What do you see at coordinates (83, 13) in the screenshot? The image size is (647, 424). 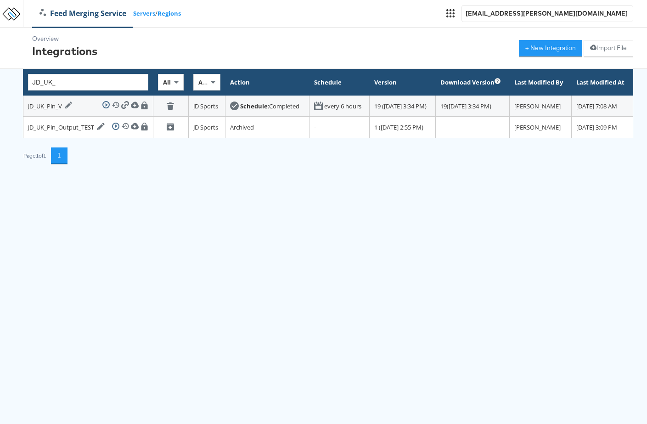 I see `a: Feed Merging Service` at bounding box center [83, 13].